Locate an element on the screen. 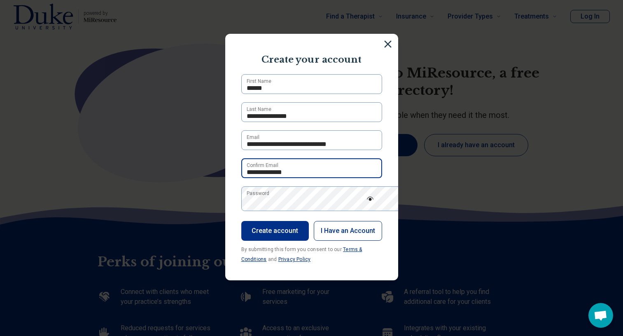  label: Email is located at coordinates (253, 137).